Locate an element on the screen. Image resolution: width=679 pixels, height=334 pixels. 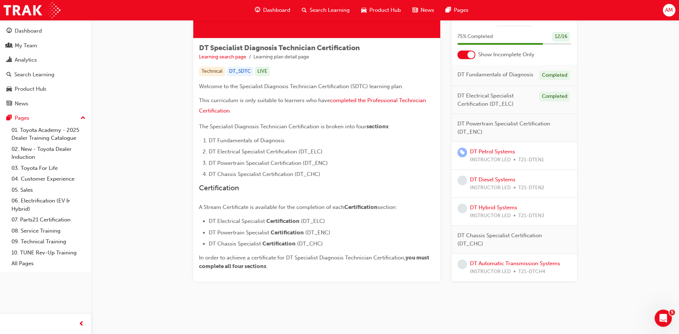
a: DT Petrol Systems is located at coordinates (493, 152).